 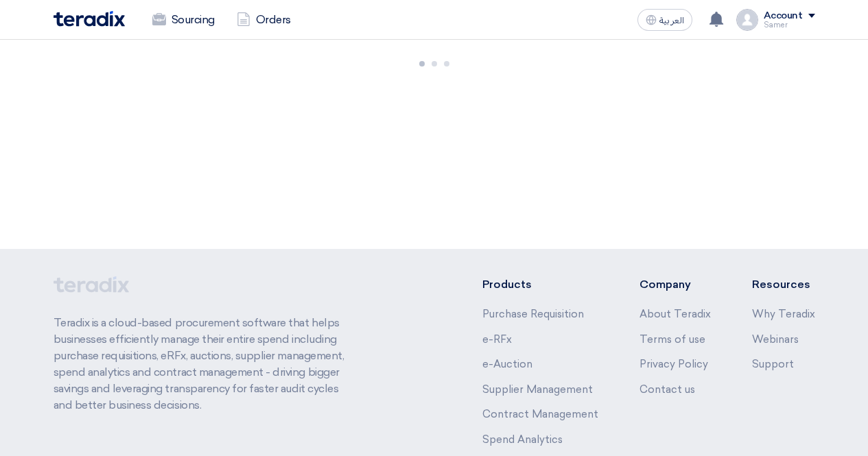 I want to click on button: العربية, so click(x=665, y=20).